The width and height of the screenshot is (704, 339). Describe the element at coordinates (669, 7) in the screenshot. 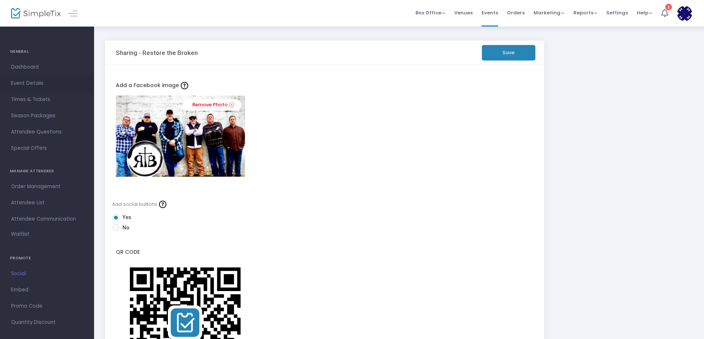

I see `div: 1` at that location.